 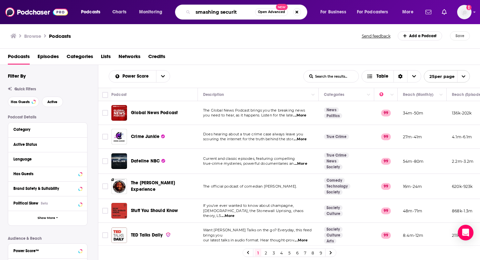 What do you see at coordinates (52, 102) in the screenshot?
I see `button: Active` at bounding box center [52, 102].